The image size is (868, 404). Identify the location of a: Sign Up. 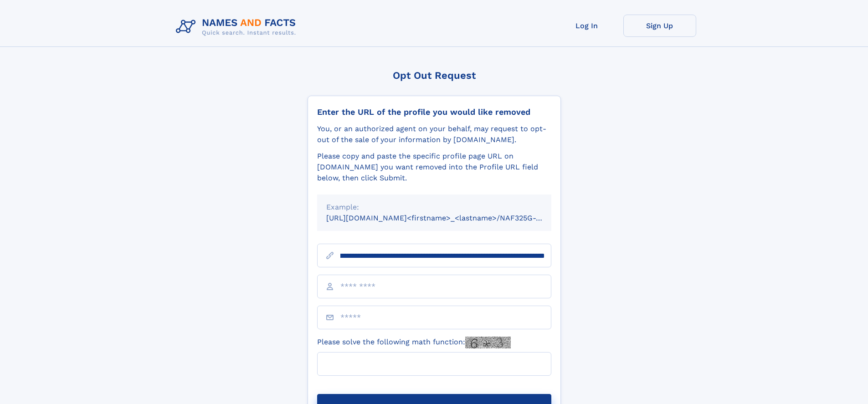
(659, 25).